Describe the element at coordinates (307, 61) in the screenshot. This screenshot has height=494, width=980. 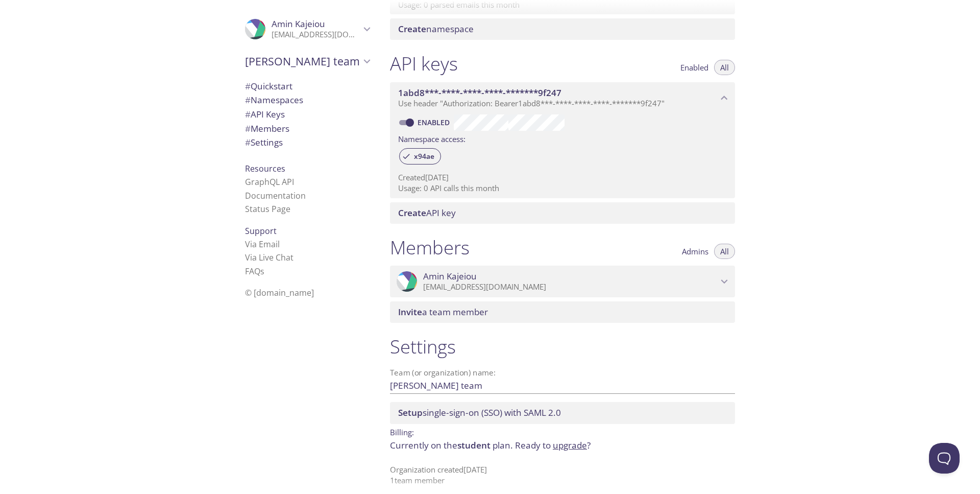
I see `div: Amin's team` at that location.